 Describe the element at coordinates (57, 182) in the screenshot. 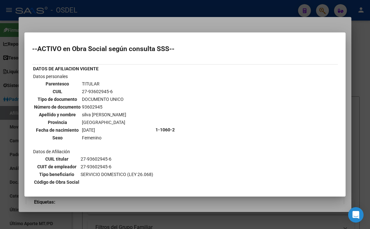

I see `th: Código de Obra Social` at that location.